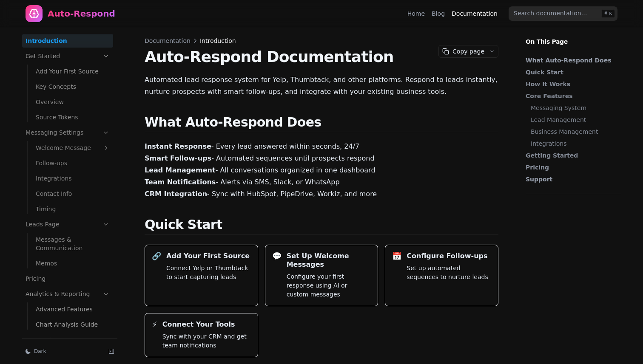  I want to click on h3: Configure Follow-ups, so click(447, 256).